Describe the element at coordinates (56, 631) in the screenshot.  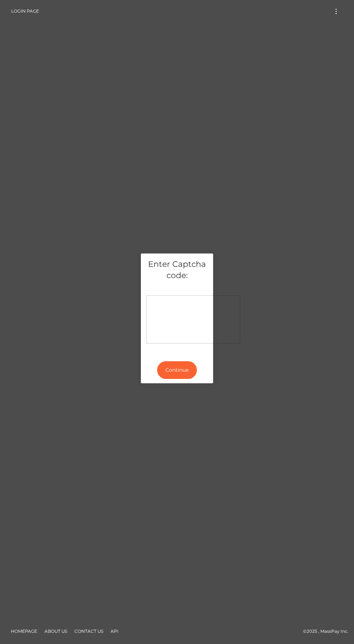
I see `a: About Us` at that location.